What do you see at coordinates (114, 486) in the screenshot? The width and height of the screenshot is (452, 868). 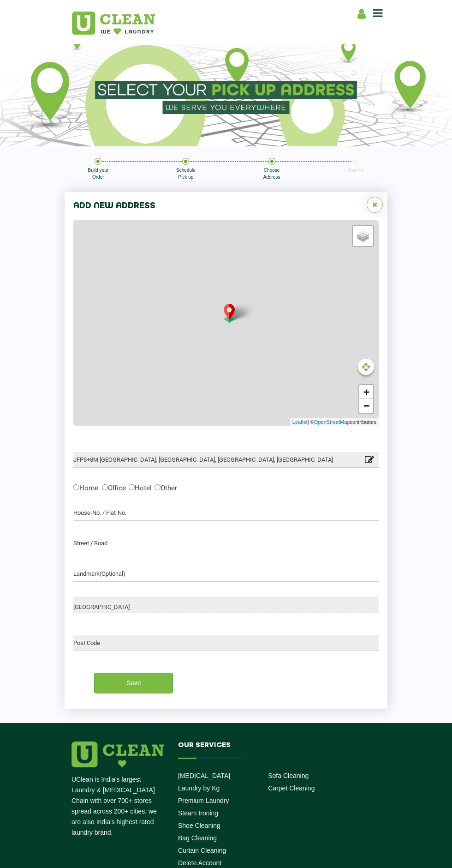 I see `label: Office` at bounding box center [114, 486].